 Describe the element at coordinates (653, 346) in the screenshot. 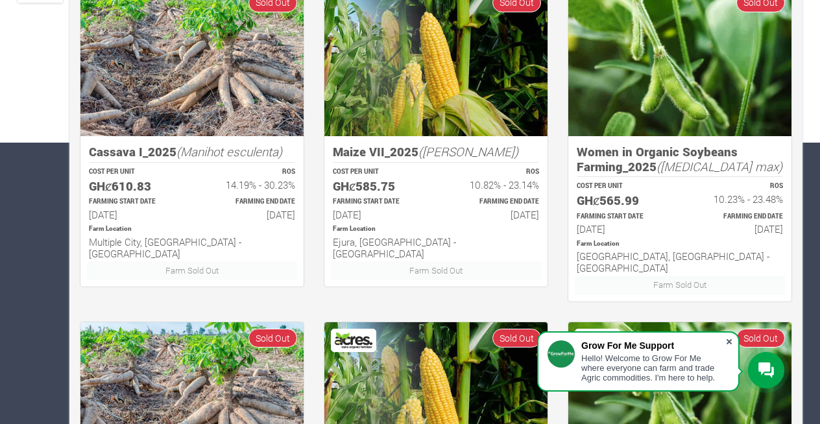

I see `div: Grow For Me Support` at that location.